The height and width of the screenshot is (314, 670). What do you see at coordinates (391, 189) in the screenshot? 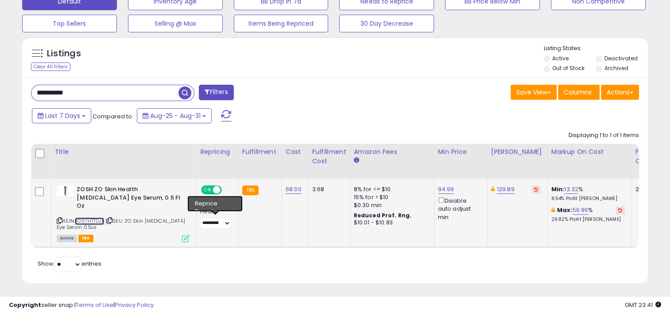
I see `div: 8% for <= $10` at bounding box center [391, 189].